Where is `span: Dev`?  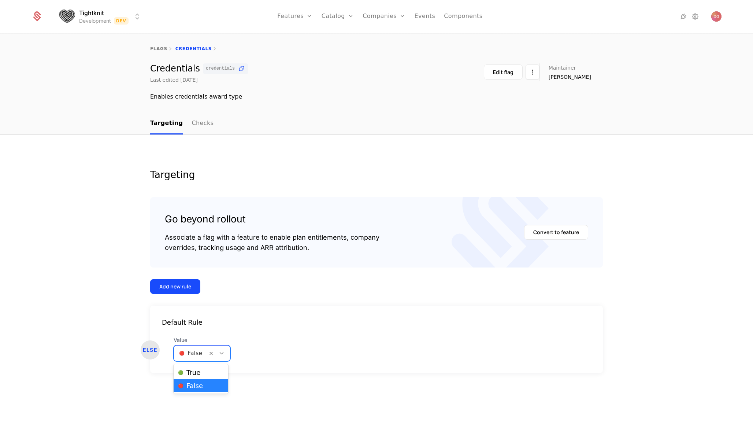 span: Dev is located at coordinates (121, 21).